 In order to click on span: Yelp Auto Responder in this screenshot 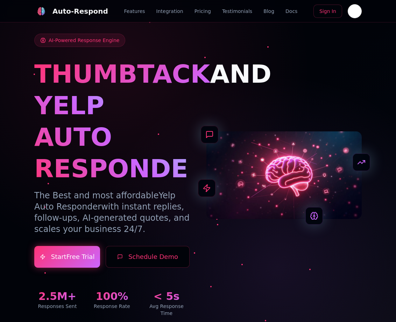, I will do `click(105, 201)`.